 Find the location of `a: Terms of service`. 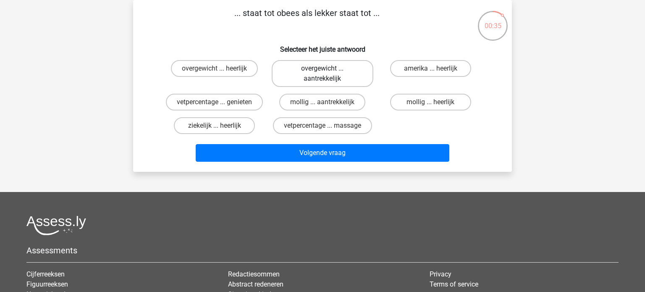

a: Terms of service is located at coordinates (454, 284).